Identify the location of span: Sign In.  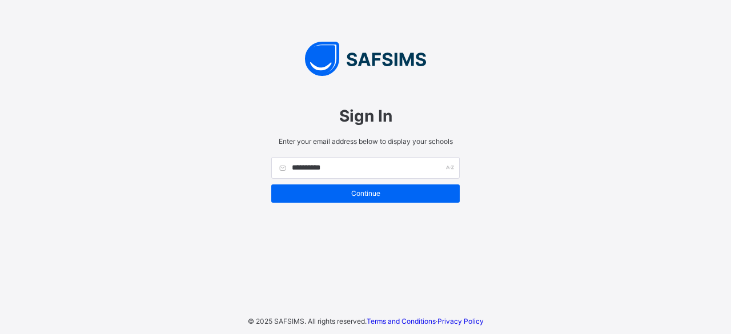
(366, 116).